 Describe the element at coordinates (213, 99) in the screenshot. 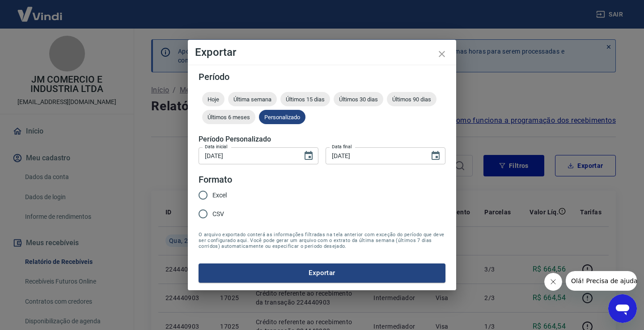

I see `span: Hoje` at that location.